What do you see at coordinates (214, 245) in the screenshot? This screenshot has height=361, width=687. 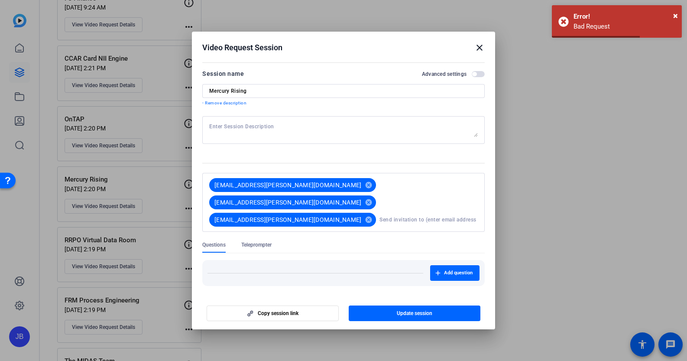 I see `span: Questions` at bounding box center [214, 245].